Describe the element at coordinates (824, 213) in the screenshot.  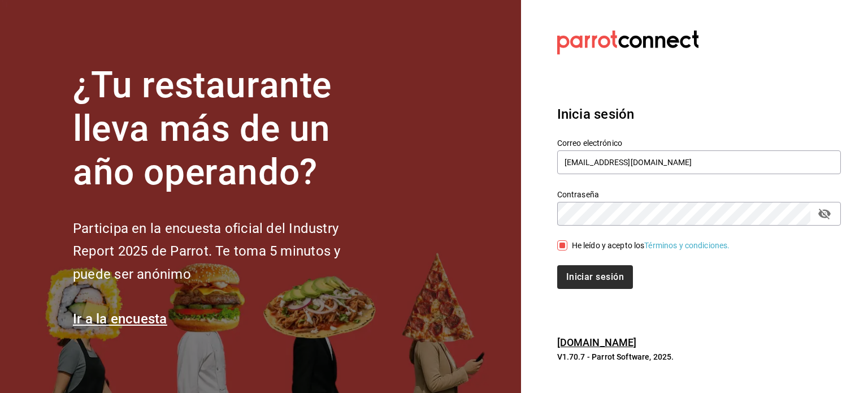
I see `button: passwordField` at that location.